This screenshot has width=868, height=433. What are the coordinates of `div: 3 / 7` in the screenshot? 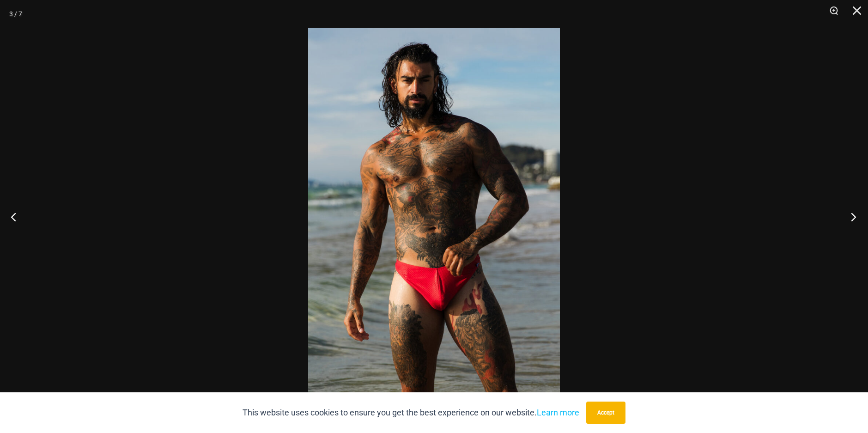 It's located at (16, 14).